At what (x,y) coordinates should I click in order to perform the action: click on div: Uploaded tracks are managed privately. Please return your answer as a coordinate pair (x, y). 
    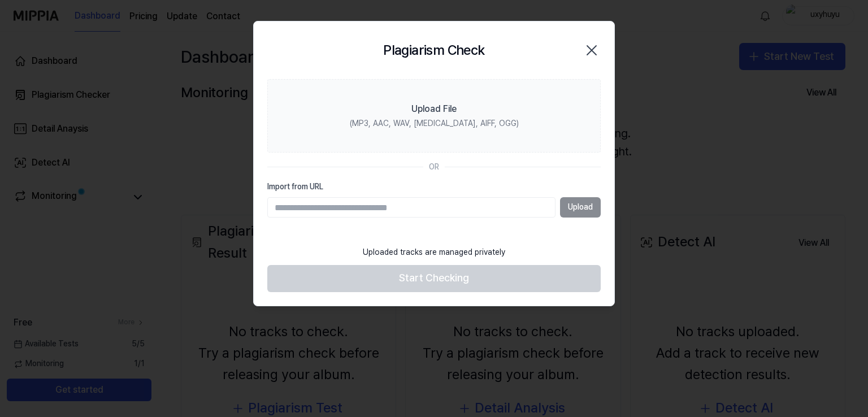
    Looking at the image, I should click on (434, 252).